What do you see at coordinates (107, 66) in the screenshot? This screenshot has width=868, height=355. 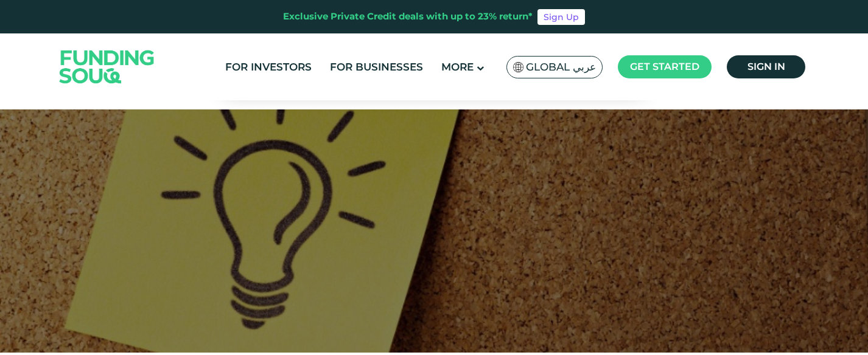 I see `img: Logo` at bounding box center [107, 66].